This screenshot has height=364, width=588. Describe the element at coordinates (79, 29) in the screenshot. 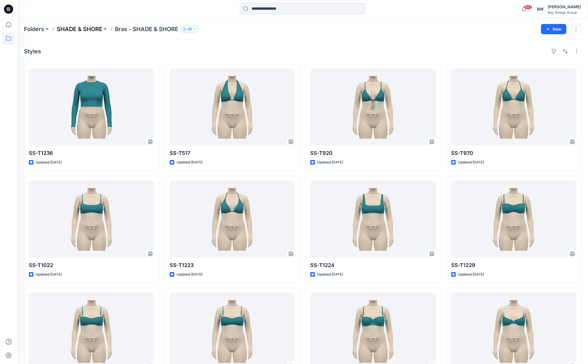

I see `a: SHADE & SHORE` at that location.